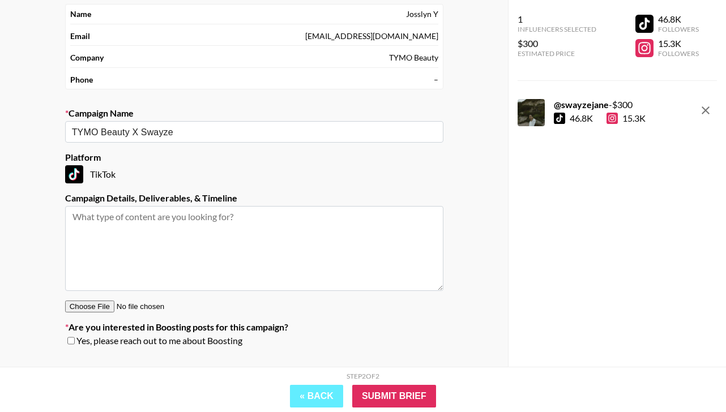 This screenshot has height=412, width=726. Describe the element at coordinates (80, 36) in the screenshot. I see `strong: Email` at that location.